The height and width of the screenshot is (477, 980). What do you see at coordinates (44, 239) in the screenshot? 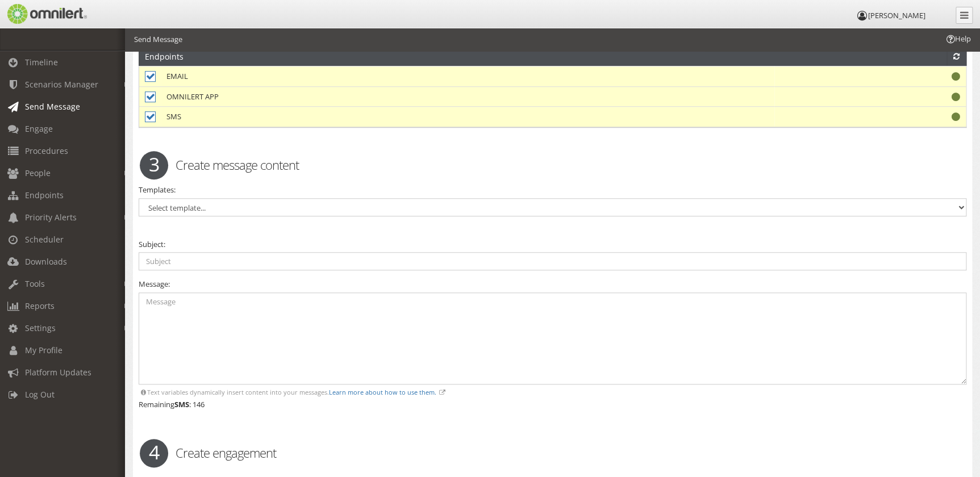
I see `span: Scheduler` at bounding box center [44, 239].